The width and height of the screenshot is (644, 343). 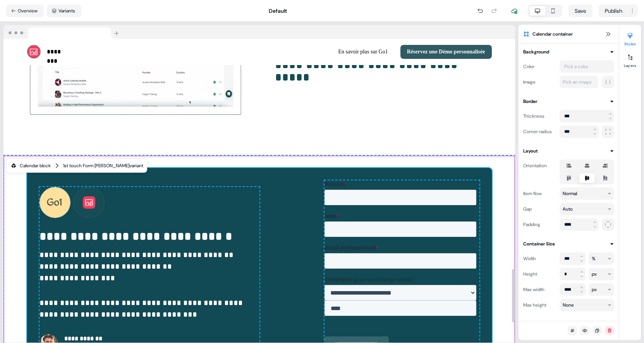 I want to click on button: Link, so click(x=569, y=324).